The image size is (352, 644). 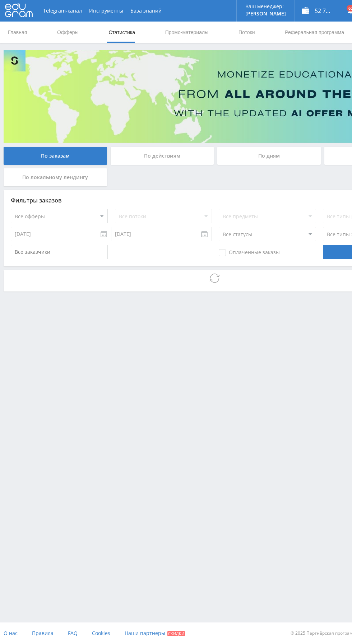 I want to click on span: Cookies, so click(x=101, y=633).